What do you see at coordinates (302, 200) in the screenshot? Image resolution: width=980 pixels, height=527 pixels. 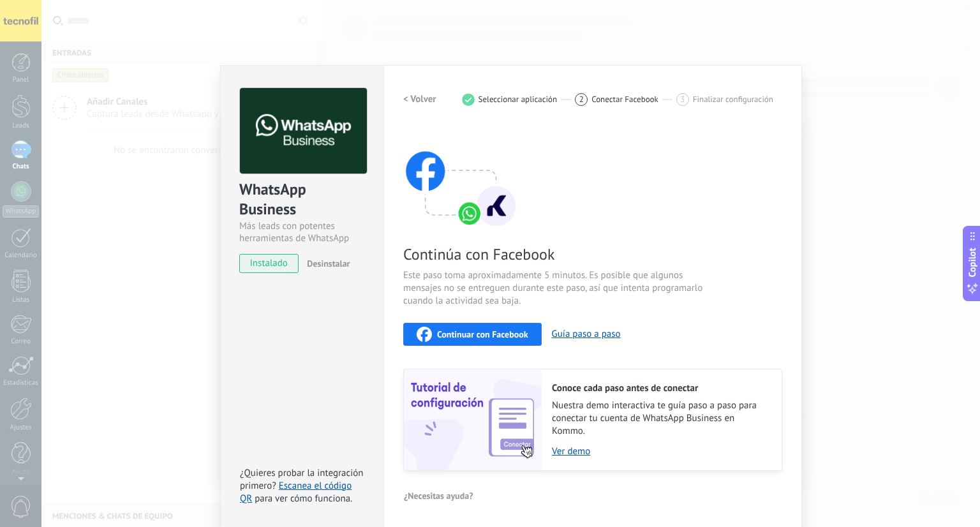 I see `div: WhatsApp Business` at bounding box center [302, 200].